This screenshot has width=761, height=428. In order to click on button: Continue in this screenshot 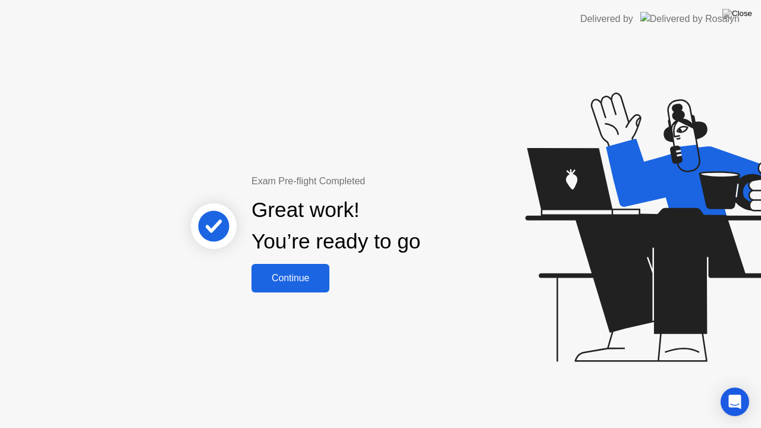, I will do `click(290, 278)`.